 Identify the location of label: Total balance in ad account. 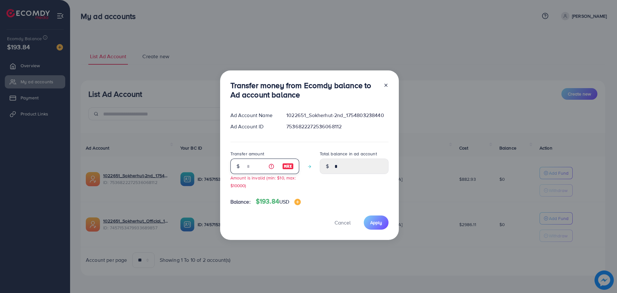
(349, 154).